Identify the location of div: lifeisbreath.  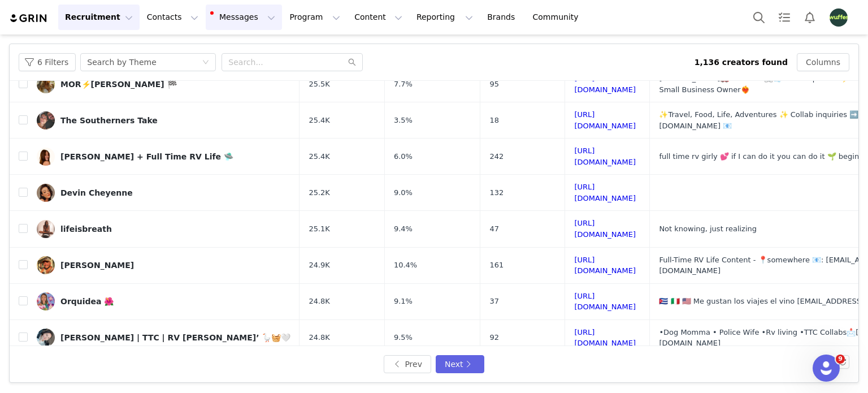
(86, 229).